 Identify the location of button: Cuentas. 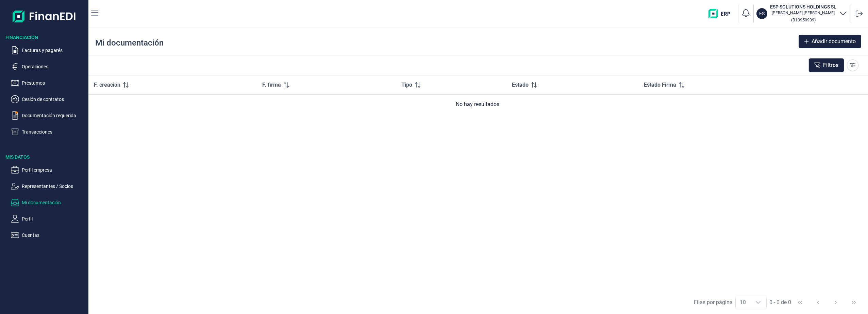
(48, 235).